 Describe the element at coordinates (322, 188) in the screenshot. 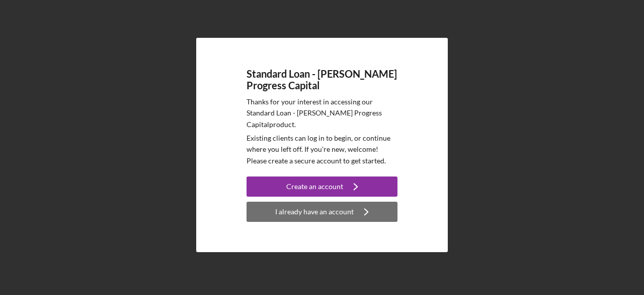

I see `a: Create an account` at that location.